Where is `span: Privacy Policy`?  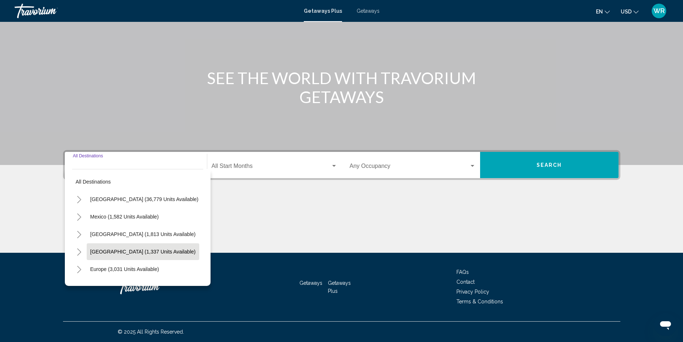 span: Privacy Policy is located at coordinates (473, 292).